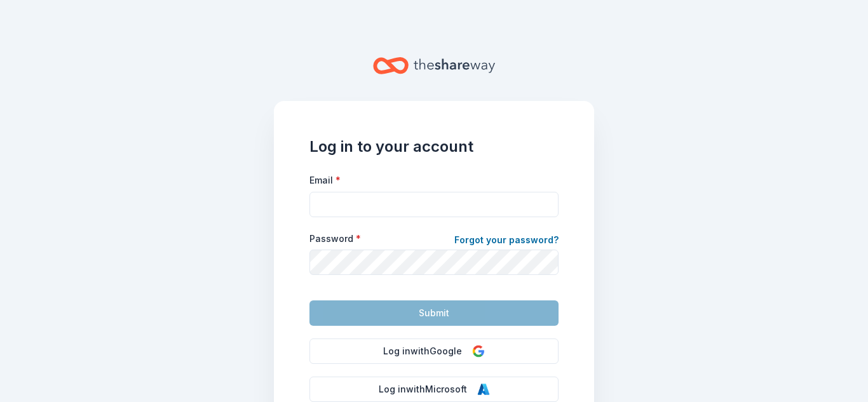 The height and width of the screenshot is (402, 868). I want to click on a: Home, so click(434, 66).